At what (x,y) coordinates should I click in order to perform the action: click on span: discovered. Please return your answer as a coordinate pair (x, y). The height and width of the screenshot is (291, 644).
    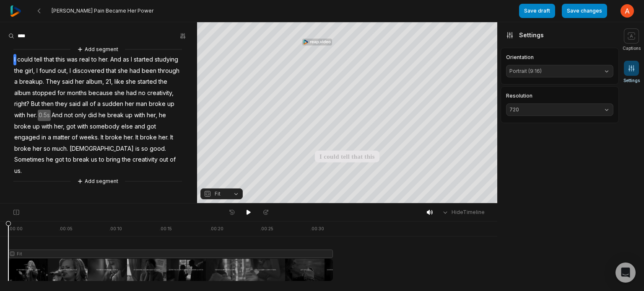
    Looking at the image, I should click on (89, 71).